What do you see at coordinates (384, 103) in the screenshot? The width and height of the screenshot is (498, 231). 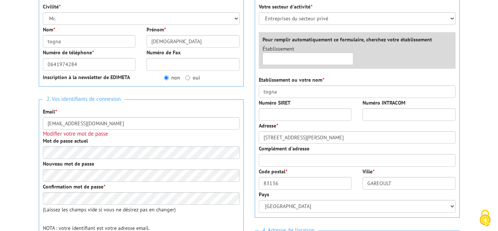 I see `label: Numéro INTRACOM` at bounding box center [384, 103].